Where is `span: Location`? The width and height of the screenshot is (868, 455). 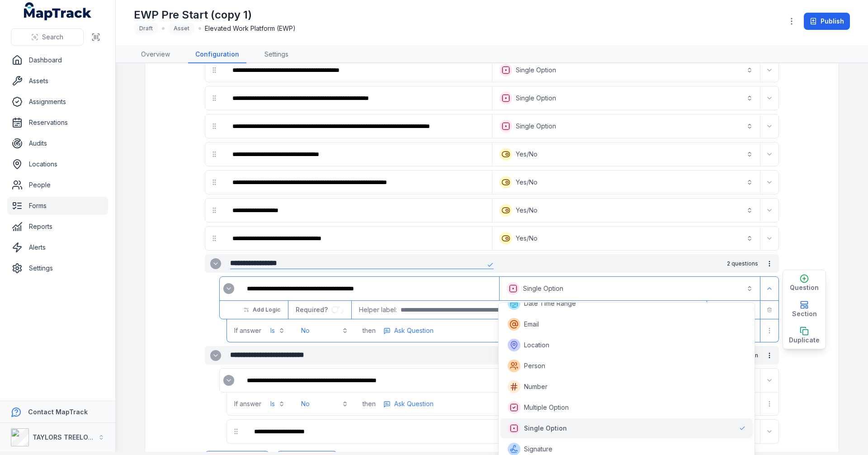 span: Location is located at coordinates (536, 345).